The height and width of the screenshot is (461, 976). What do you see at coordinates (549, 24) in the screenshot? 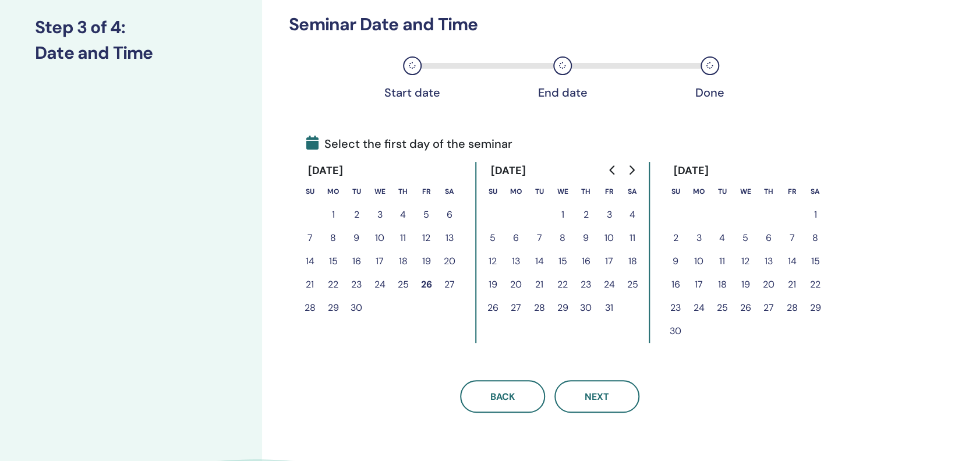
I see `h3: Seminar Date and Time` at bounding box center [549, 24].